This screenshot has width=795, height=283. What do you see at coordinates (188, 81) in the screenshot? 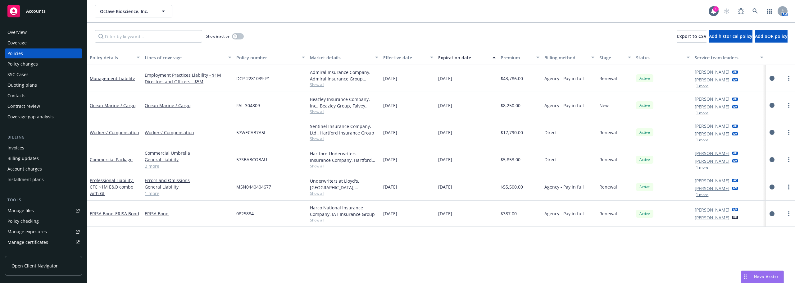
I see `a: Directors and Officers - $5M` at bounding box center [188, 81].